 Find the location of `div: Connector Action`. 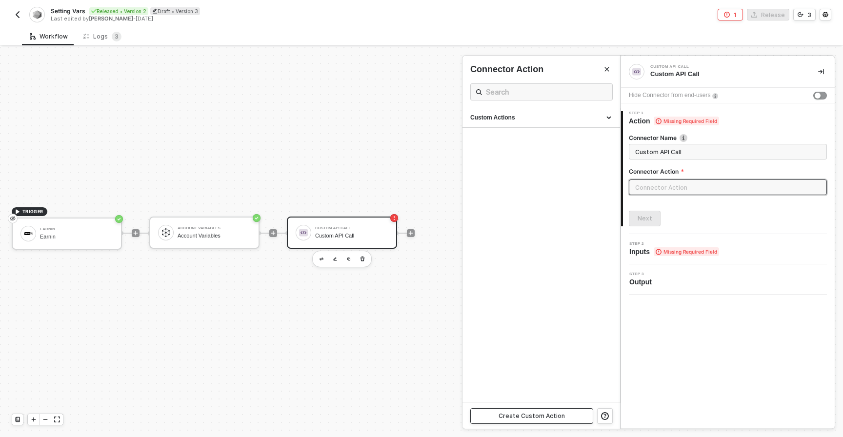

div: Connector Action is located at coordinates (542, 69).